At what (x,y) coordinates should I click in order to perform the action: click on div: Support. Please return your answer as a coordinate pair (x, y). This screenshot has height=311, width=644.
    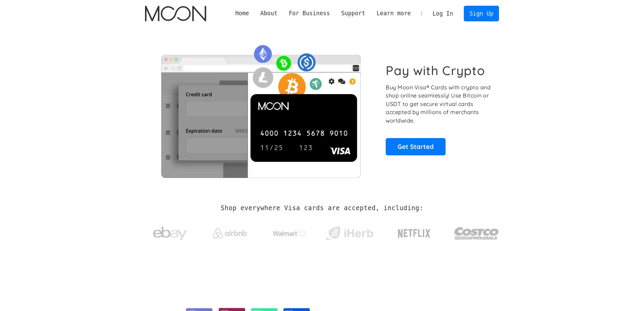
    Looking at the image, I should click on (353, 13).